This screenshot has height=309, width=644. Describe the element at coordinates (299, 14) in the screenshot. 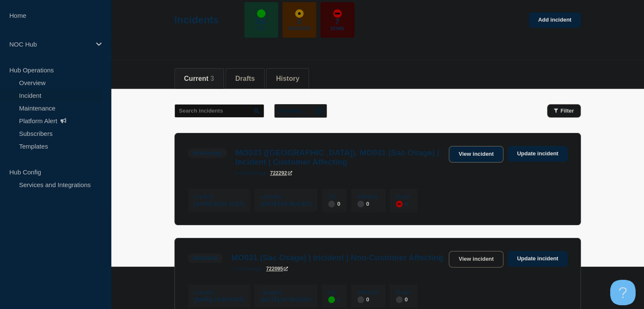

I see `div: affected` at that location.